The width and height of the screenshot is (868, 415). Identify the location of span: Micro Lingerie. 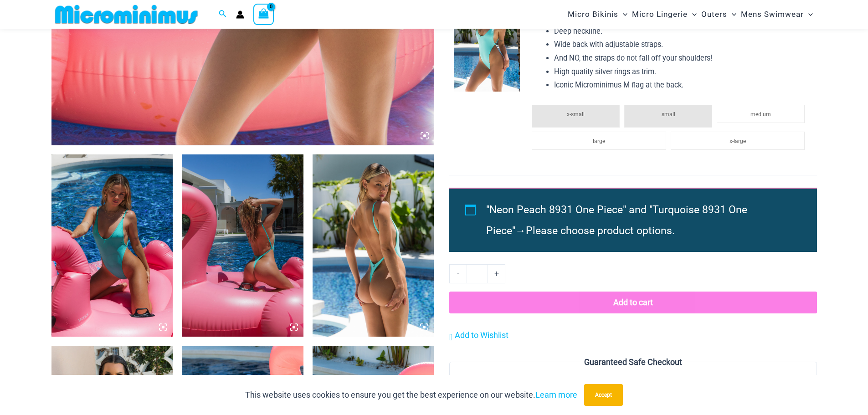
(660, 14).